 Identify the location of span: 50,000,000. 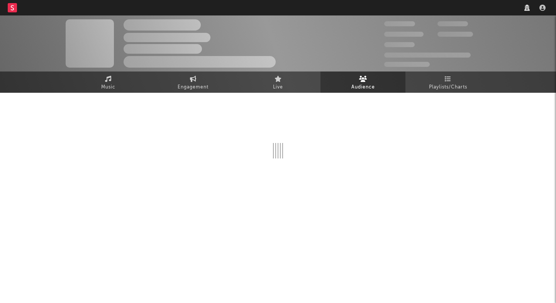
(404, 34).